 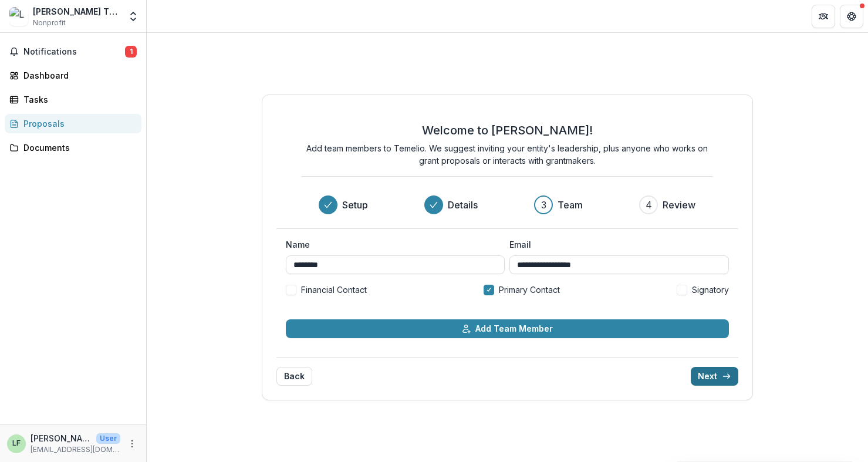 What do you see at coordinates (355, 205) in the screenshot?
I see `h3: Setup` at bounding box center [355, 205].